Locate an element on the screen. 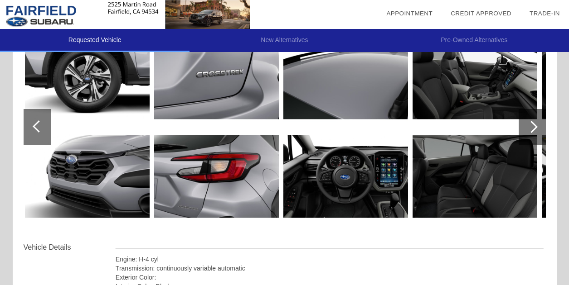  img: 370d4c81647d3ab8612e8f93d8a65c86.jpg is located at coordinates (345, 78).